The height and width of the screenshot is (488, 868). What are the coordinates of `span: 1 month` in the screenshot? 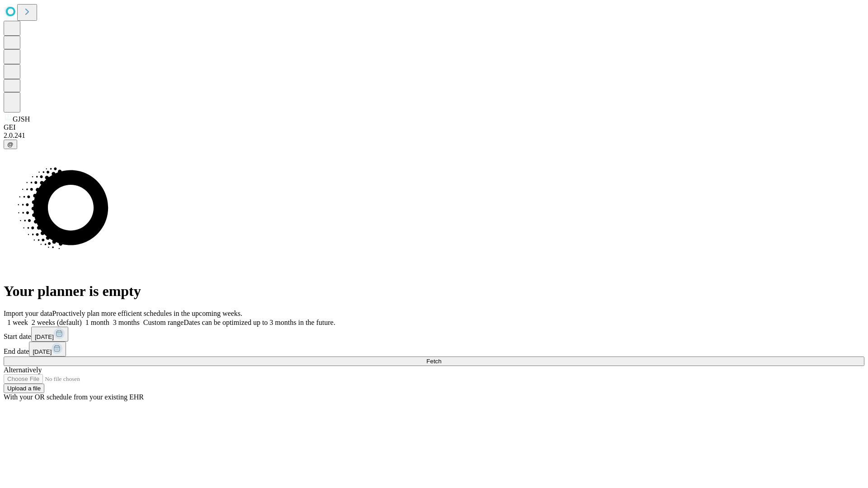 It's located at (97, 322).